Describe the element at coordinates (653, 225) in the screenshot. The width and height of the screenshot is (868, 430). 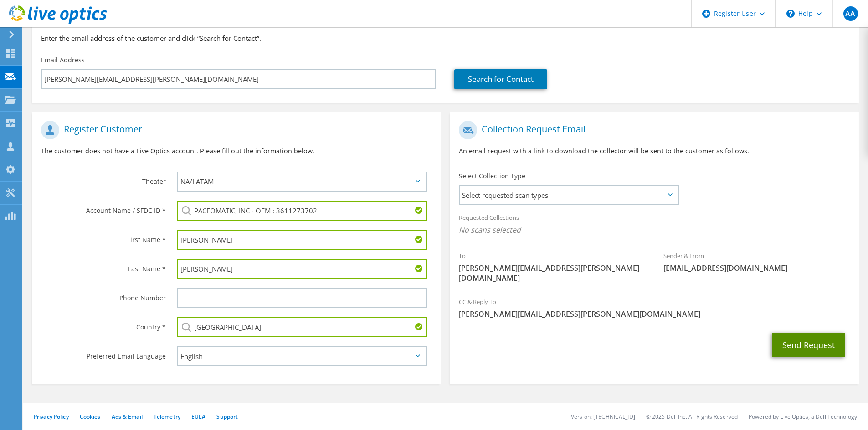
I see `div: Requested Collections` at that location.